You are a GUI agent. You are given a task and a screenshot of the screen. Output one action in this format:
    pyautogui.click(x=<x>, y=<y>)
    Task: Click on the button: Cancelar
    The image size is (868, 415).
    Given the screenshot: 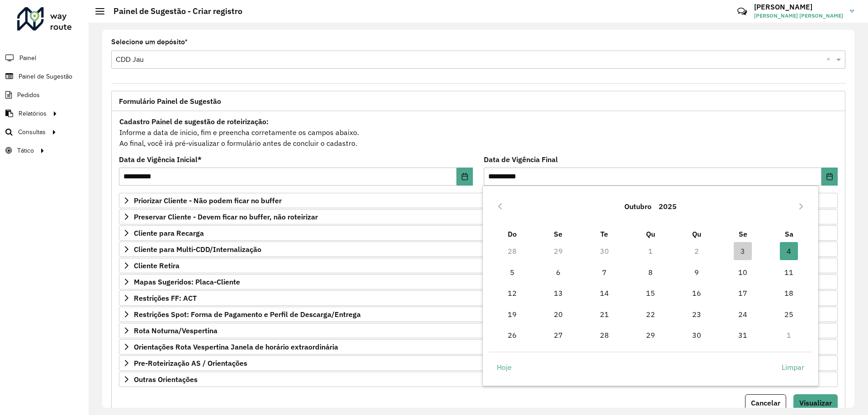 What is the action you would take?
    pyautogui.click(x=765, y=403)
    